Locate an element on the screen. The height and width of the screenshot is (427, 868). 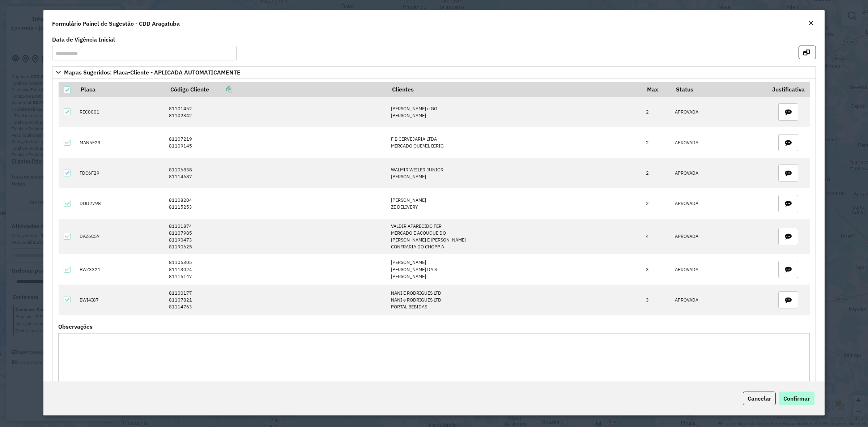
td: 81101874 81107985 81190473 81190625 is located at coordinates (276, 237).